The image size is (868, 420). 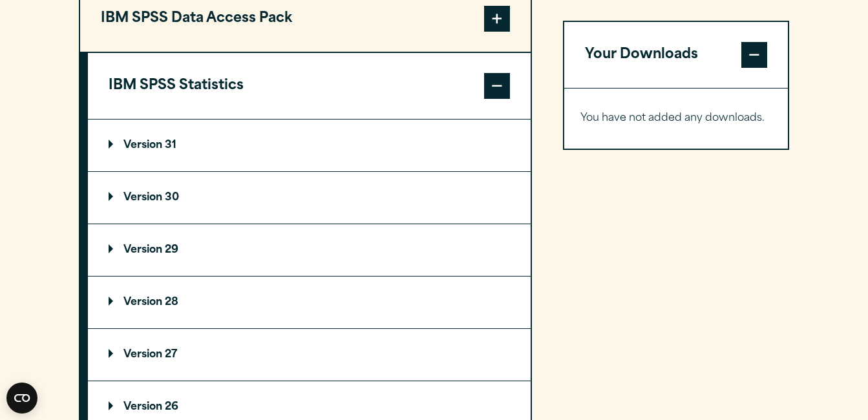 I want to click on p: Version 26, so click(x=143, y=407).